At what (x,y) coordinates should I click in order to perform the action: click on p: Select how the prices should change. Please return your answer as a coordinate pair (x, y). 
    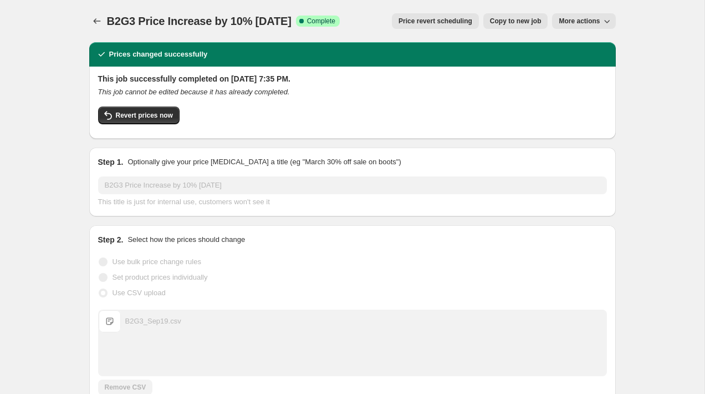
    Looking at the image, I should click on (186, 240).